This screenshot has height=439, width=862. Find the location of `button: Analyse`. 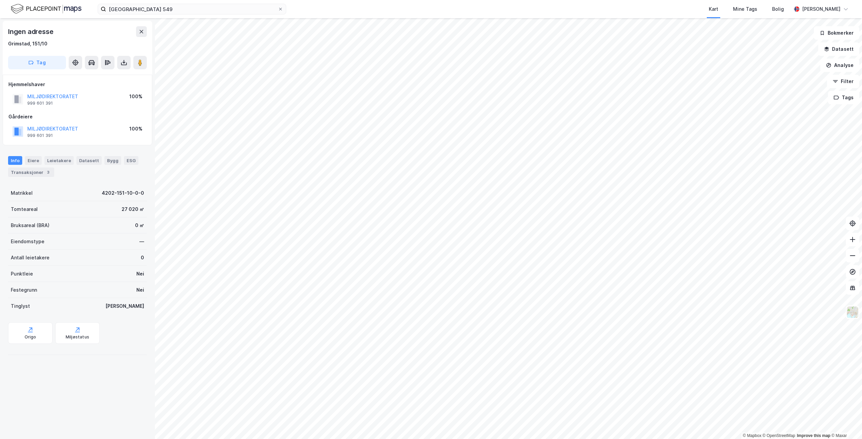

button: Analyse is located at coordinates (840, 65).